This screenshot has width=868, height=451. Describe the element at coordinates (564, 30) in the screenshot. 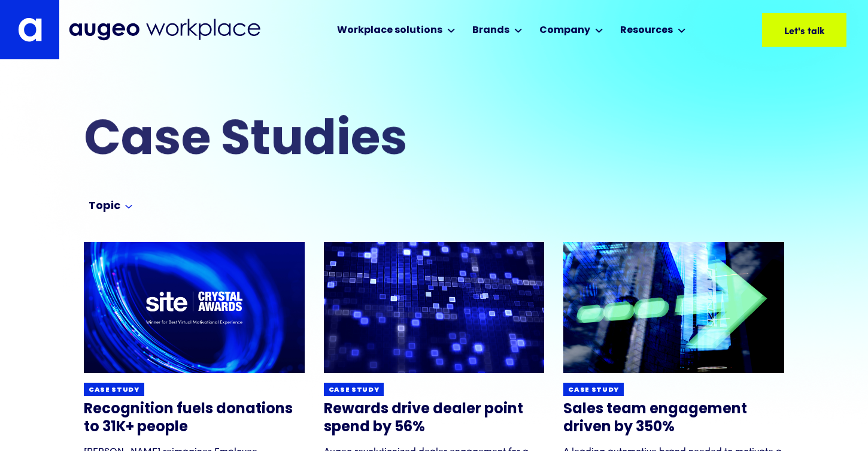

I see `div: Company` at that location.